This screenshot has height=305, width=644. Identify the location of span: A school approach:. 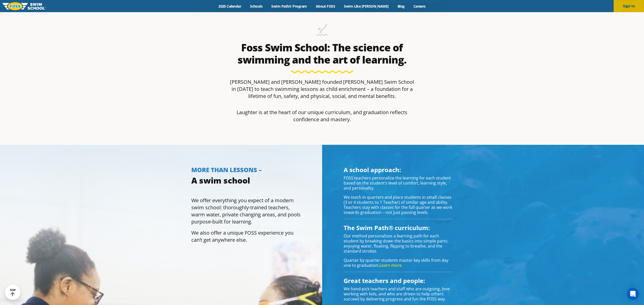
(372, 169).